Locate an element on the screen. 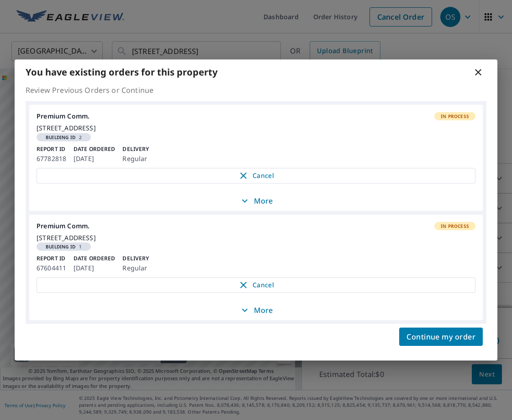 Image resolution: width=512 pixels, height=420 pixels. button: Continue my order is located at coordinates (441, 337).